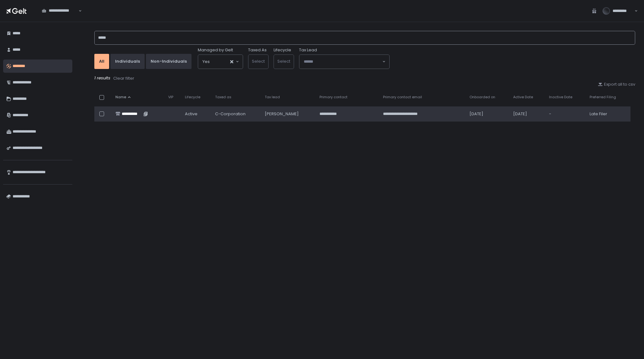 Image resolution: width=644 pixels, height=359 pixels. I want to click on span: Preferred Filing, so click(603, 97).